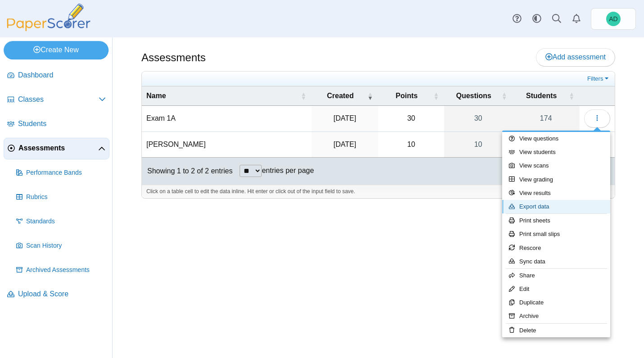 This screenshot has height=358, width=644. What do you see at coordinates (576, 57) in the screenshot?
I see `span: Add assessment` at bounding box center [576, 57].